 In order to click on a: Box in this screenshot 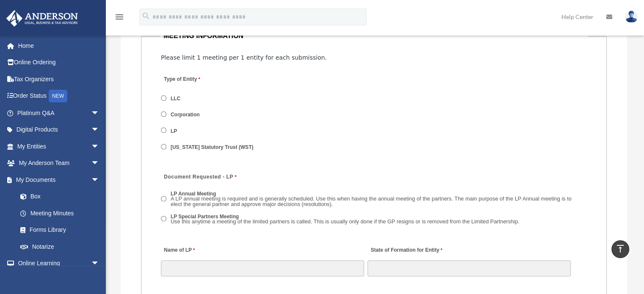, I will do `click(62, 196)`.